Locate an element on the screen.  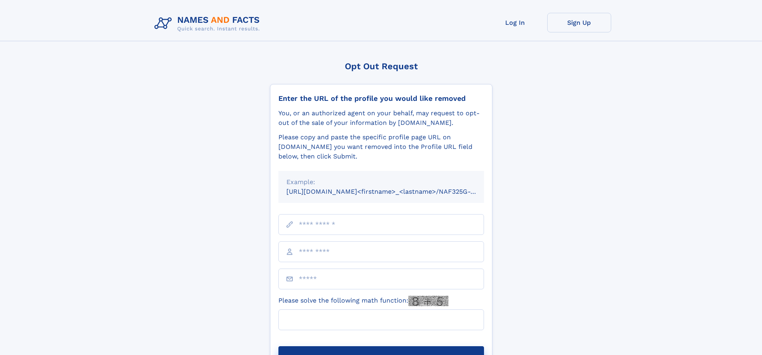
div: Enter the URL of the profile you would like removed is located at coordinates (381, 98).